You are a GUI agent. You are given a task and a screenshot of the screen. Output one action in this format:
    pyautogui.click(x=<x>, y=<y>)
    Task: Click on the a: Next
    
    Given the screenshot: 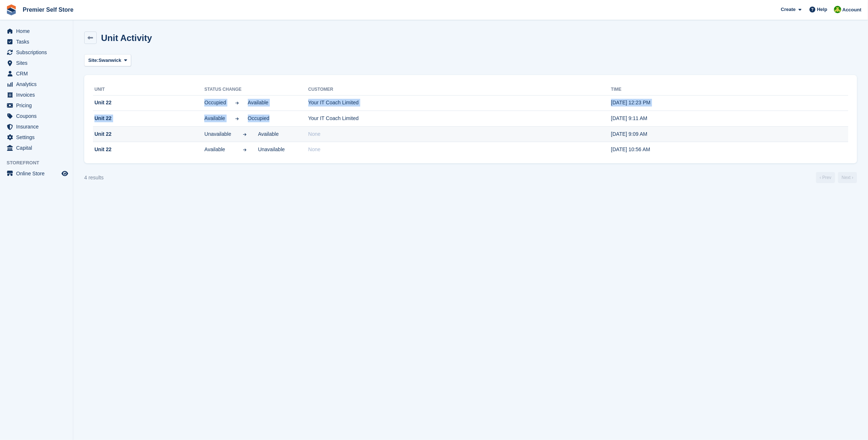 What is the action you would take?
    pyautogui.click(x=848, y=177)
    